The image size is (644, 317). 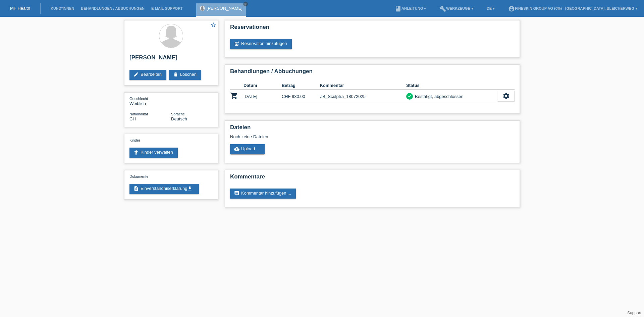 I want to click on span: Kinder, so click(x=135, y=140).